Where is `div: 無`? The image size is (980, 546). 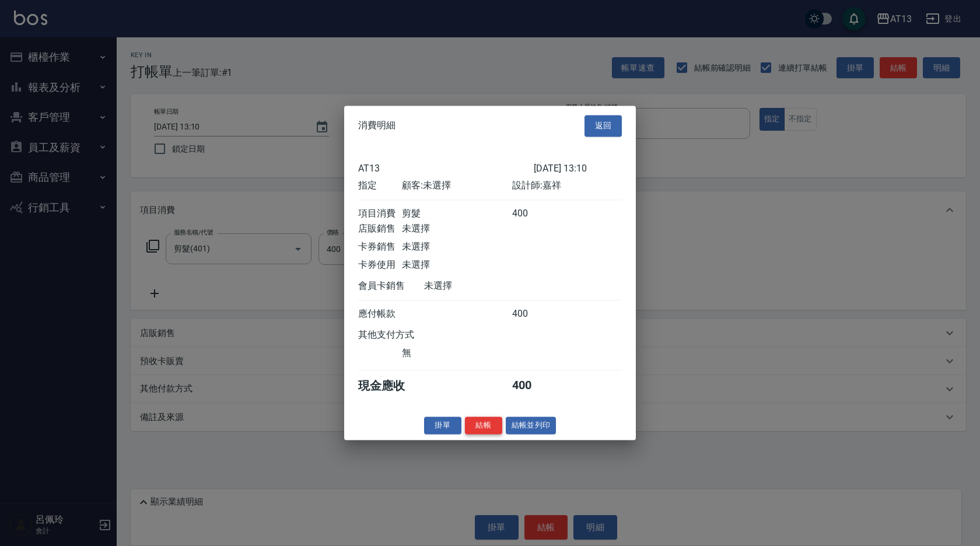 div: 無 is located at coordinates (457, 353).